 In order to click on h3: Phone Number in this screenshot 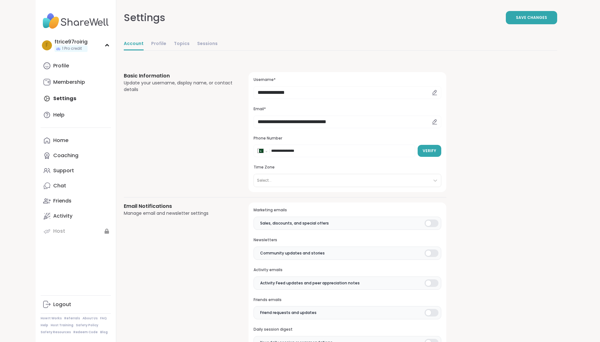, I will do `click(347, 138)`.